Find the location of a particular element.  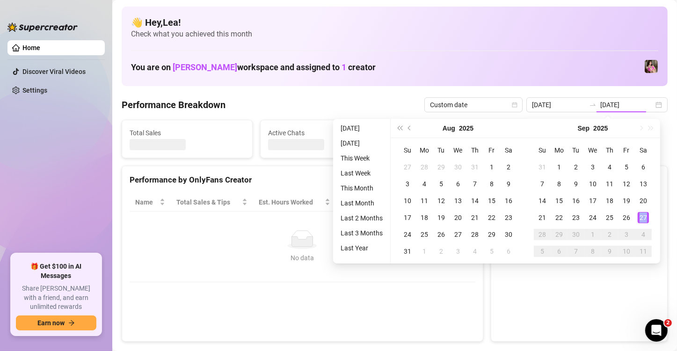

th: Sales / Hour is located at coordinates (367, 202).